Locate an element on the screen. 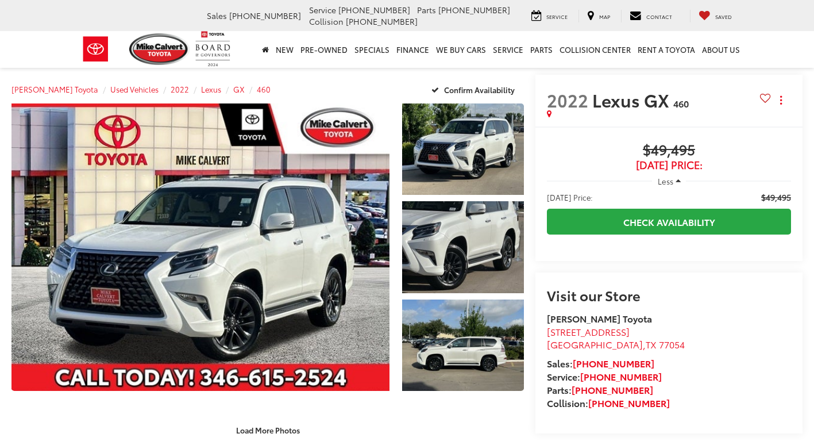  a: New is located at coordinates (285, 49).